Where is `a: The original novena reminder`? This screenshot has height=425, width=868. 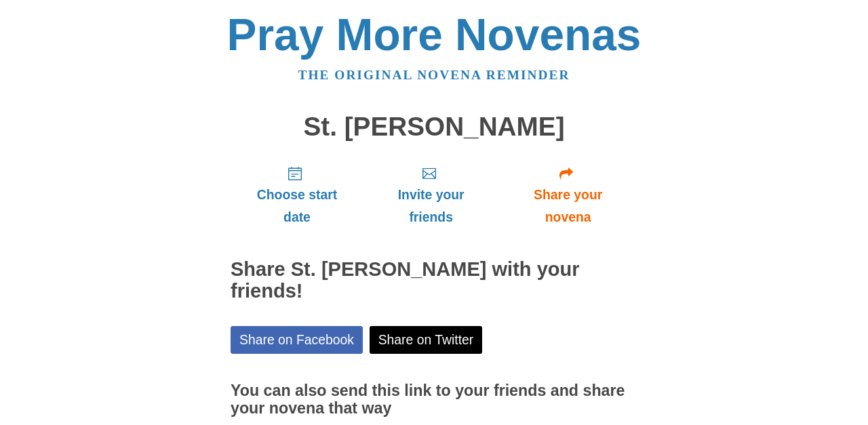 a: The original novena reminder is located at coordinates (434, 75).